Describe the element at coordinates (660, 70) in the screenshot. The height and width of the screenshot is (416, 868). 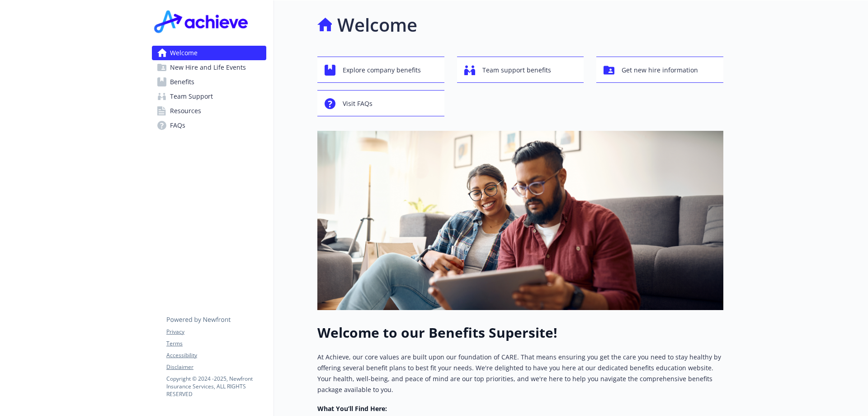
I see `button: Get new hire information` at that location.